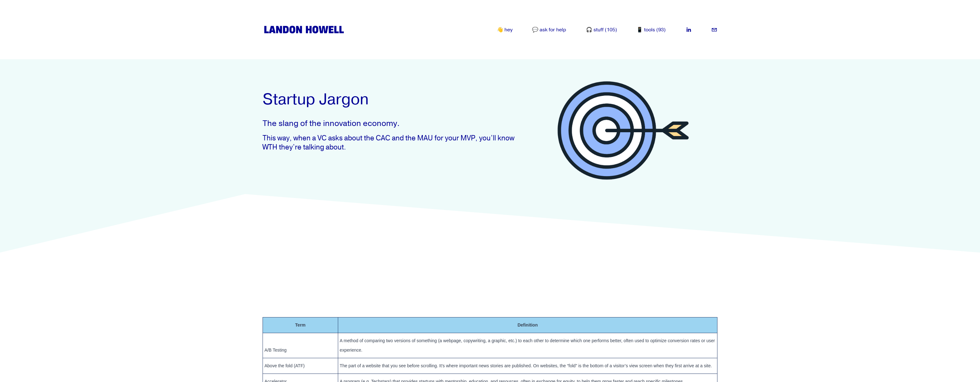 This screenshot has height=382, width=980. I want to click on a: Landon Howell, so click(304, 29).